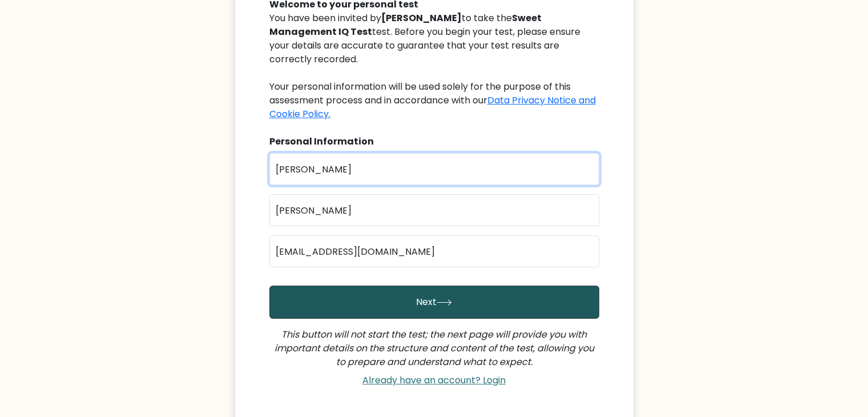  I want to click on input: First name, so click(434, 169).